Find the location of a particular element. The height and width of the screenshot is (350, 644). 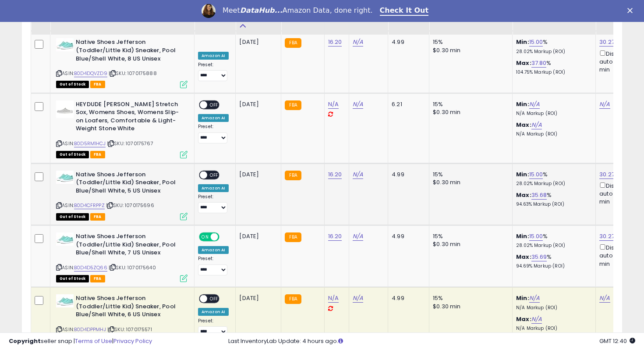

a: 35.68 is located at coordinates (539, 195).